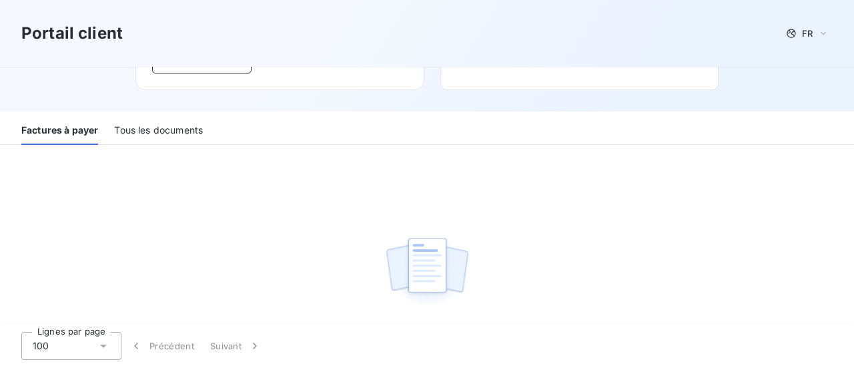 The height and width of the screenshot is (368, 854). I want to click on span: 100, so click(41, 346).